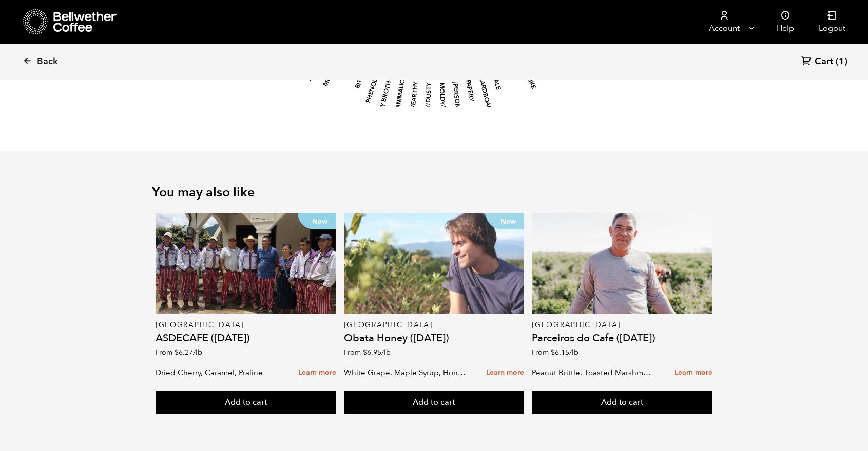 This screenshot has height=451, width=868. What do you see at coordinates (841, 62) in the screenshot?
I see `span: (1)` at bounding box center [841, 62].